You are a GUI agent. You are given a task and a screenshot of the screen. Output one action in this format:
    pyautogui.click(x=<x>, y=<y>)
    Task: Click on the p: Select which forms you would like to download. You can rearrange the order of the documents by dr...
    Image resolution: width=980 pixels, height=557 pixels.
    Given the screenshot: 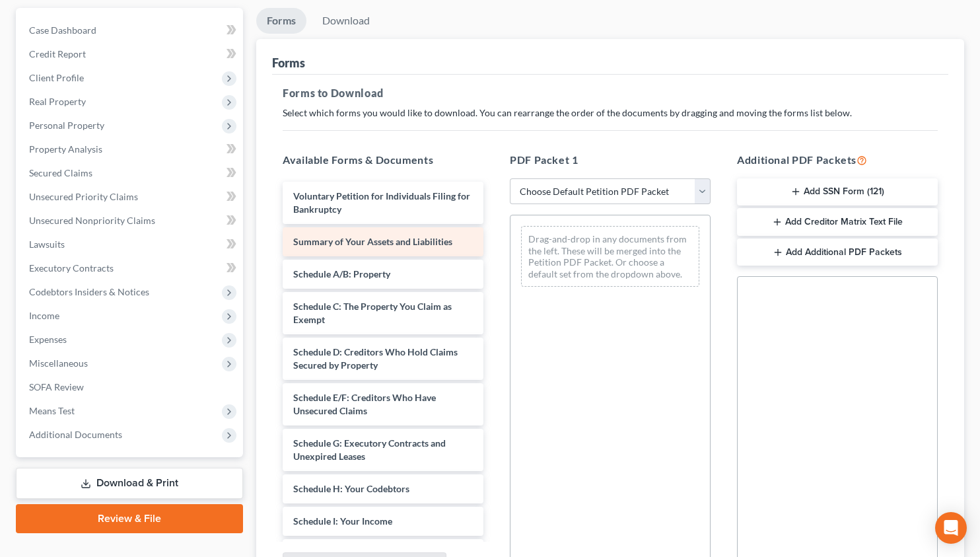 What is the action you would take?
    pyautogui.click(x=610, y=113)
    